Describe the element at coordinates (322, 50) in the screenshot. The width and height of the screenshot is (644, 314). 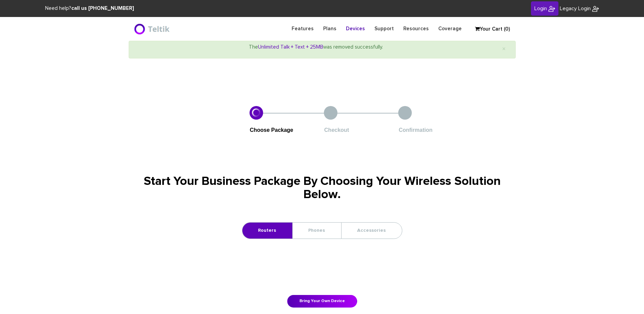
I see `div: The was removed successfully.` at that location.